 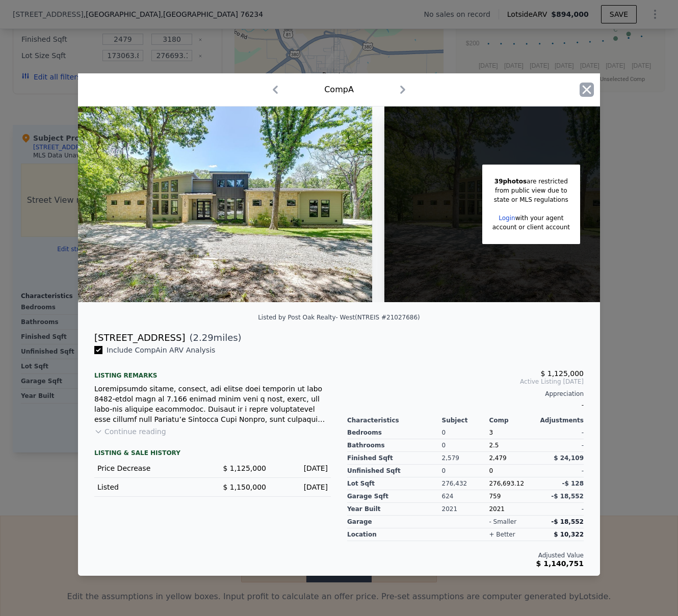 What do you see at coordinates (213, 405) in the screenshot?
I see `div: Loremipsumdo sitame, consect, adi elitse doei temporin ut labo 8482-etdol magn al 7.166 enimad mi...` at bounding box center [213, 405].